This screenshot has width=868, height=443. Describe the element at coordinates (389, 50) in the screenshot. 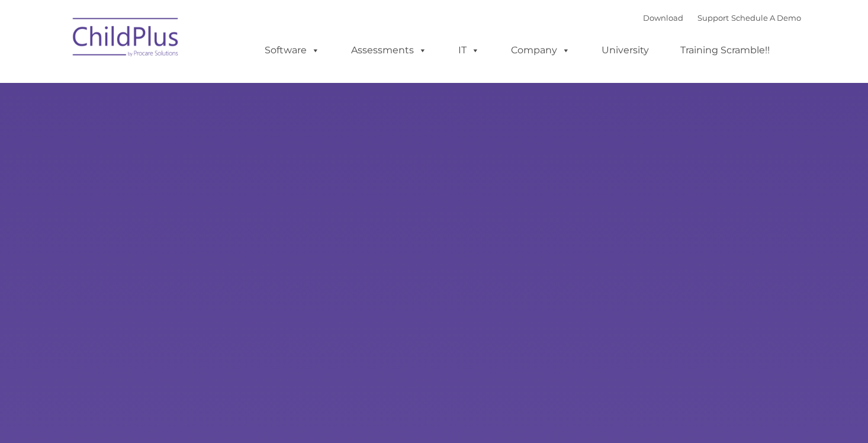

I see `a: Assessments` at that location.